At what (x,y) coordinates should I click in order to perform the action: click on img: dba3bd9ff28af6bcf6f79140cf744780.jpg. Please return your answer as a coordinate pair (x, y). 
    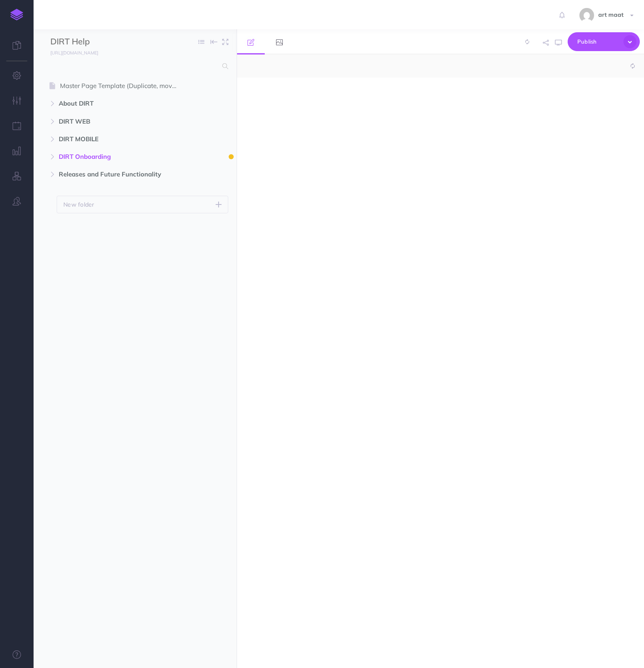
    Looking at the image, I should click on (587, 15).